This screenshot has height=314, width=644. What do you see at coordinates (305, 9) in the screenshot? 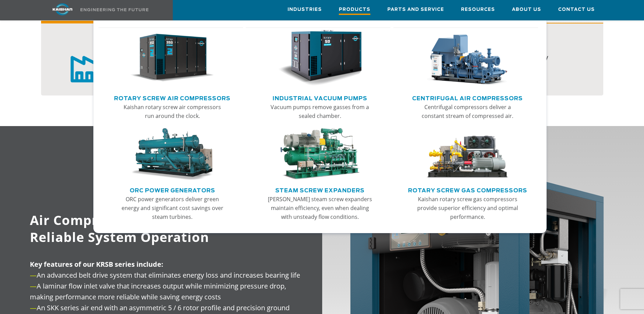
I see `a: Industries` at bounding box center [305, 9].